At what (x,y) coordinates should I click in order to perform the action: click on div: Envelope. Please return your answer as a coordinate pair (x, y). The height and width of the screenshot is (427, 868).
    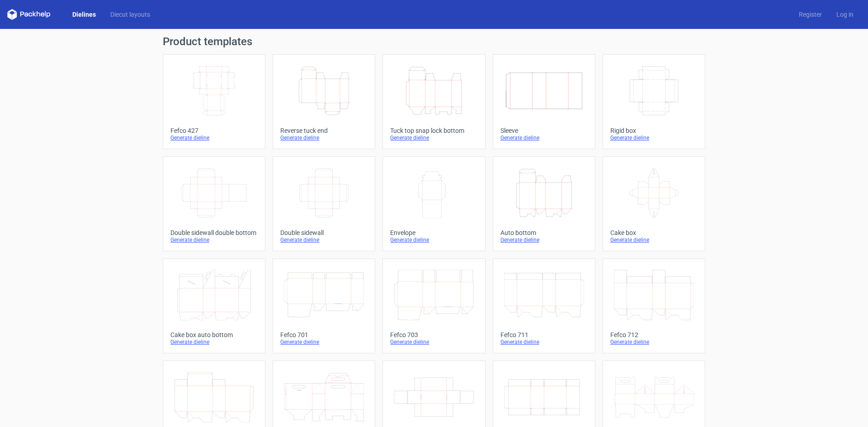
    Looking at the image, I should click on (433, 233).